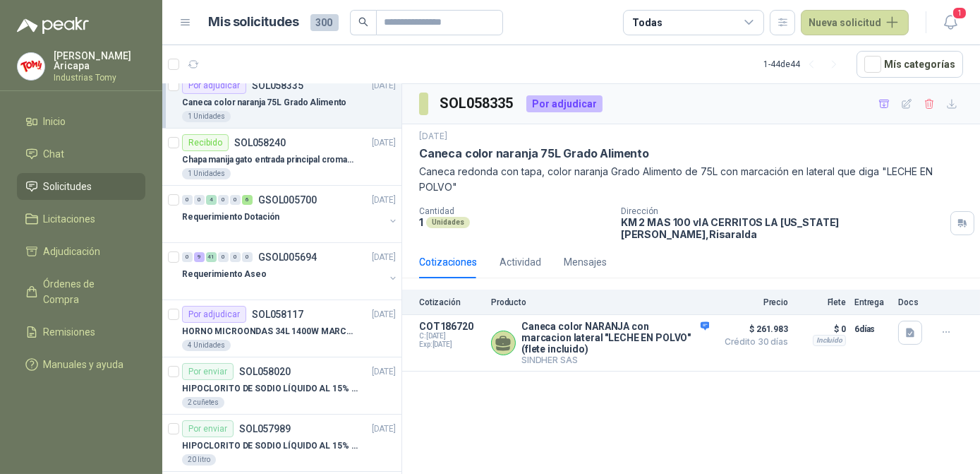  Describe the element at coordinates (254, 22) in the screenshot. I see `h1: Mis solicitudes` at that location.